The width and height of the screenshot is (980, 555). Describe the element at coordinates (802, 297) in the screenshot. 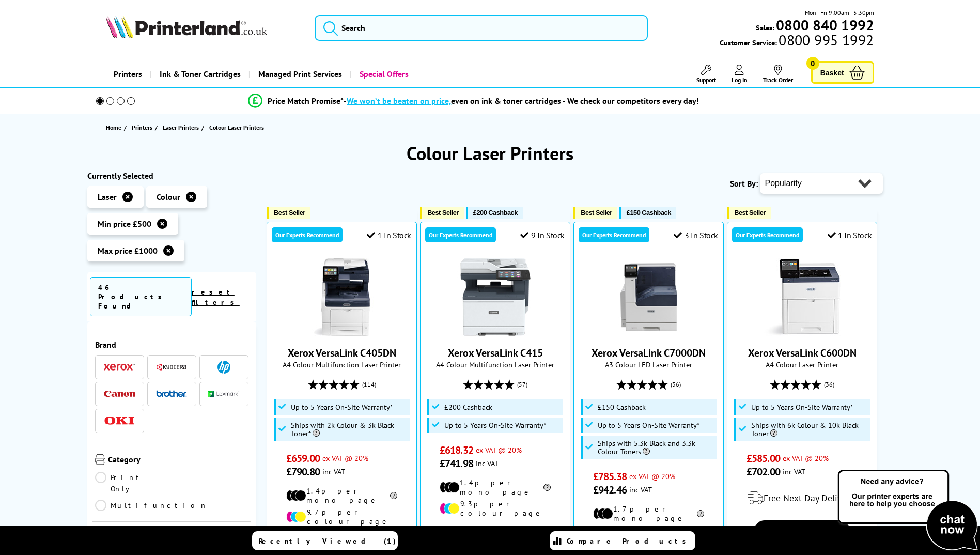

I see `img: Xerox VersaLink C600DN` at that location.